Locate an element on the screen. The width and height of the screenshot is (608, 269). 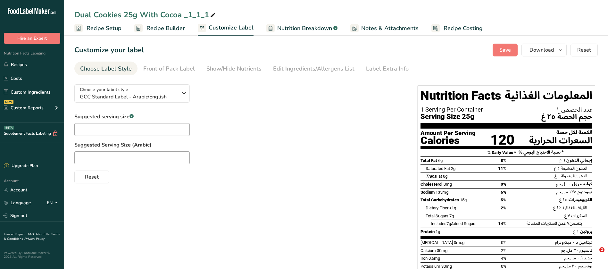
span: الدهون المتحولة is located at coordinates (574, 176).